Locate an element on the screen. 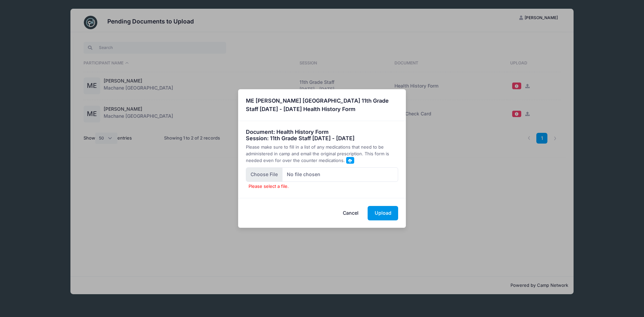  label: Please select a file. is located at coordinates (268, 186).